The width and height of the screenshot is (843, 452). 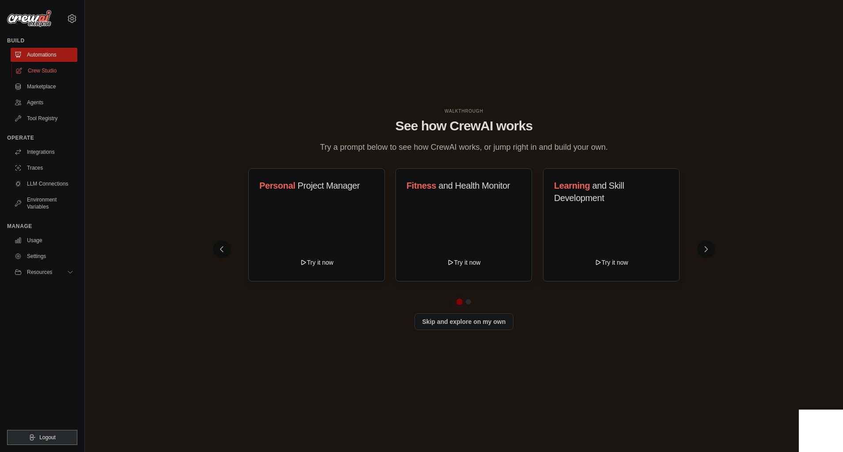 What do you see at coordinates (39, 272) in the screenshot?
I see `span: Resources` at bounding box center [39, 272].